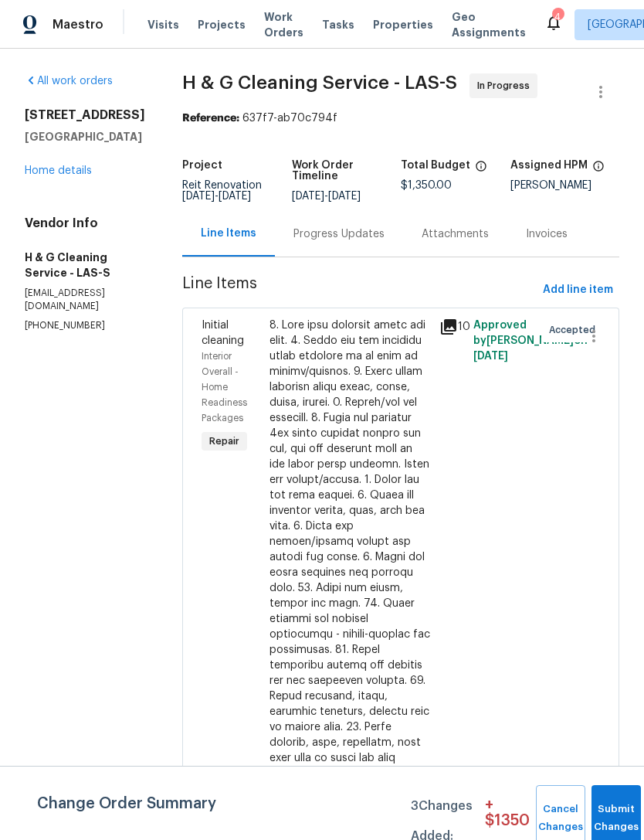  Describe the element at coordinates (547, 234) in the screenshot. I see `div: Invoices` at that location.